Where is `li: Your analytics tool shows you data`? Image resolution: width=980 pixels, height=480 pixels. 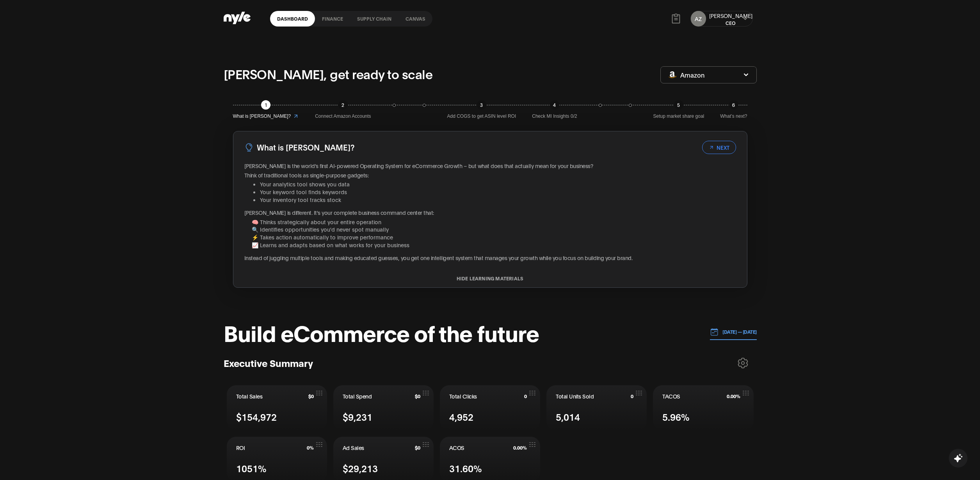 li: Your analytics tool shows you data is located at coordinates (498, 184).